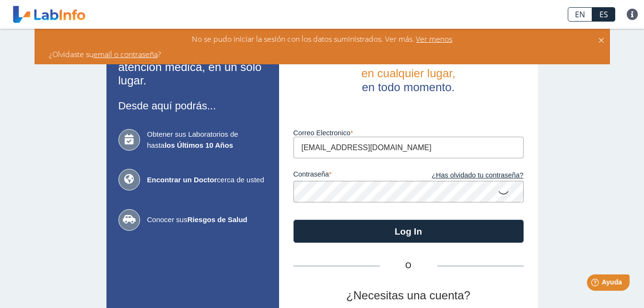 This screenshot has width=644, height=308. What do you see at coordinates (408, 266) in the screenshot?
I see `span: O` at bounding box center [408, 266].